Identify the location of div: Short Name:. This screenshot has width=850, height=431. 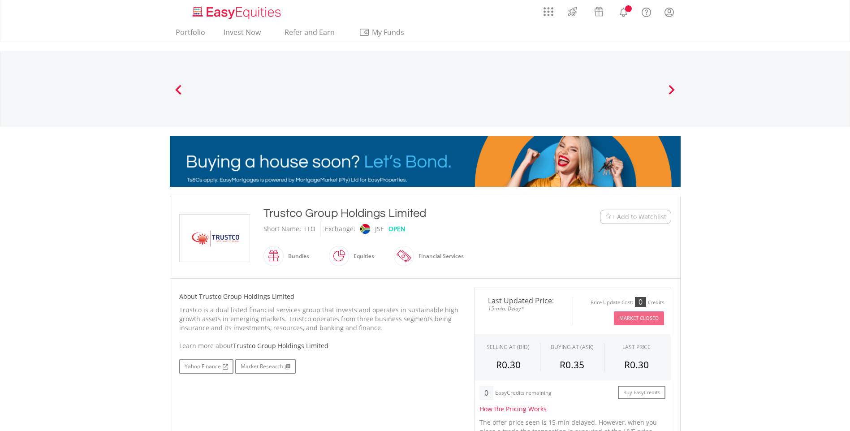
(282, 229).